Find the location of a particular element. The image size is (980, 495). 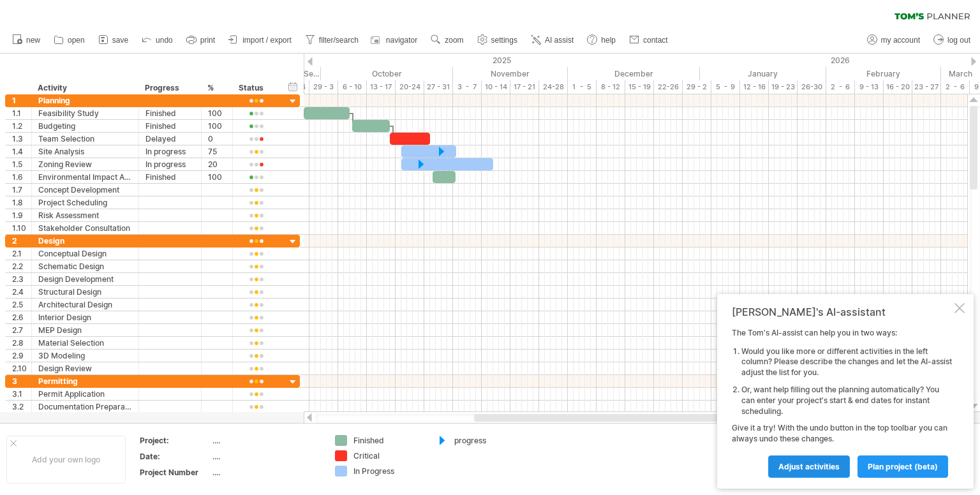

div: 75 is located at coordinates (217, 152).